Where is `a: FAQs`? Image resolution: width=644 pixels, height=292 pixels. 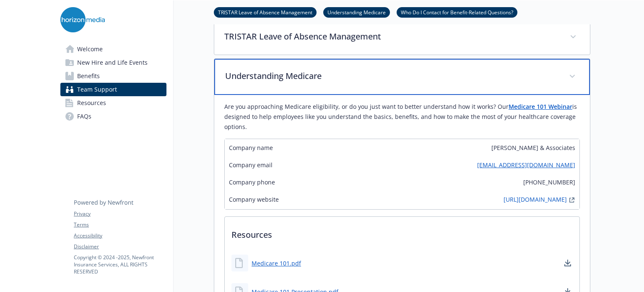
a: FAQs is located at coordinates (113, 116).